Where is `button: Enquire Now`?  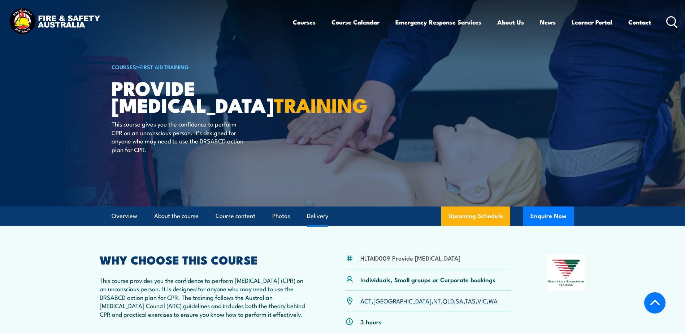
button: Enquire Now is located at coordinates (548, 217).